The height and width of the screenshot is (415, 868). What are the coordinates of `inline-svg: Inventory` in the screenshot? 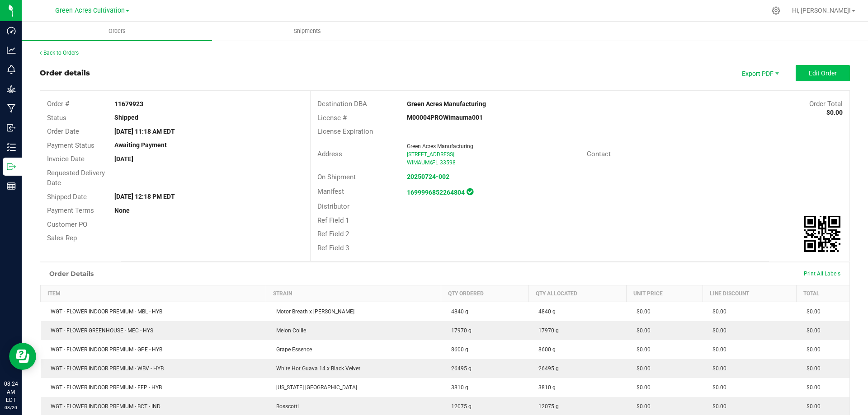 It's located at (12, 147).